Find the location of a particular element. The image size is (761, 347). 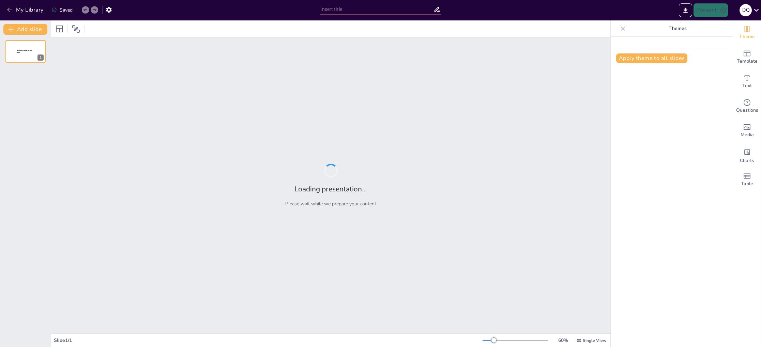

div: Saved is located at coordinates (62, 10).